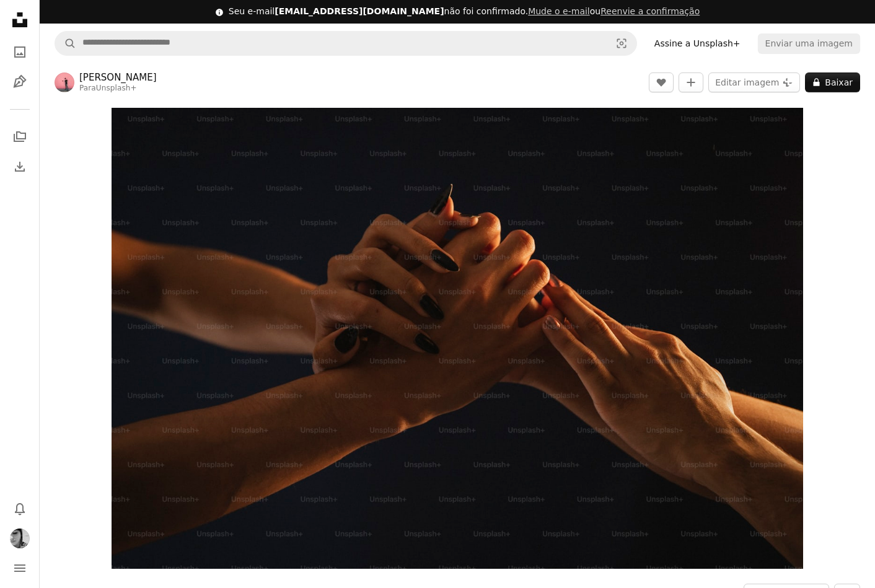 The image size is (875, 588). Describe the element at coordinates (20, 509) in the screenshot. I see `button: Notificações` at that location.